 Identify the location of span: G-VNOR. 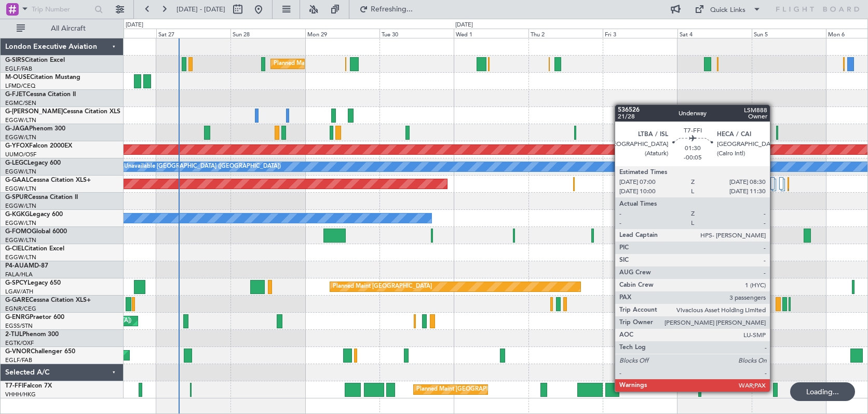
(18, 352).